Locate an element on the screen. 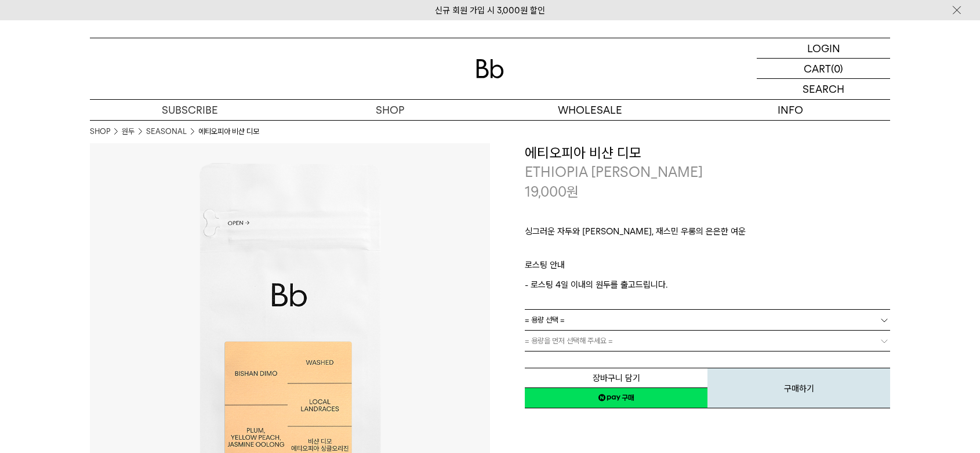 This screenshot has height=453, width=980. p: WHOLESALE is located at coordinates (590, 110).